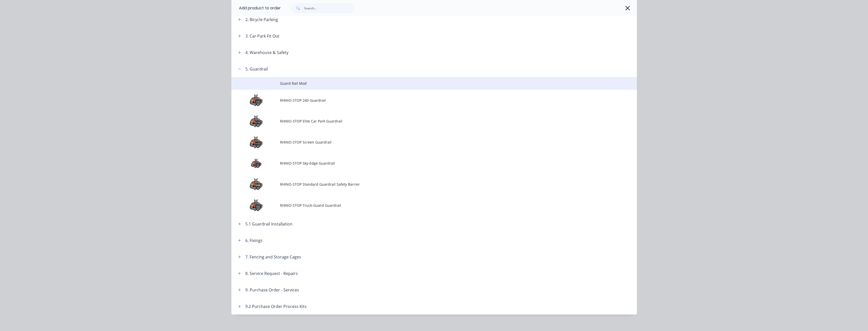  I want to click on div: 5.1 Guardrail Installation, so click(269, 224).